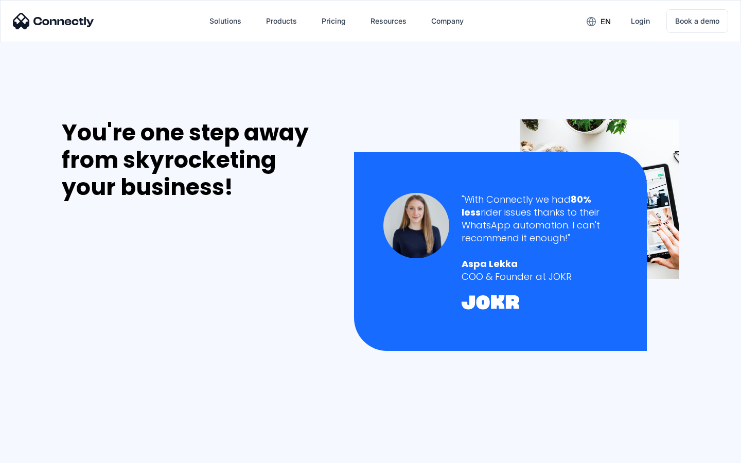 Image resolution: width=741 pixels, height=463 pixels. Describe the element at coordinates (490, 264) in the screenshot. I see `strong: Aspa Lekka` at that location.